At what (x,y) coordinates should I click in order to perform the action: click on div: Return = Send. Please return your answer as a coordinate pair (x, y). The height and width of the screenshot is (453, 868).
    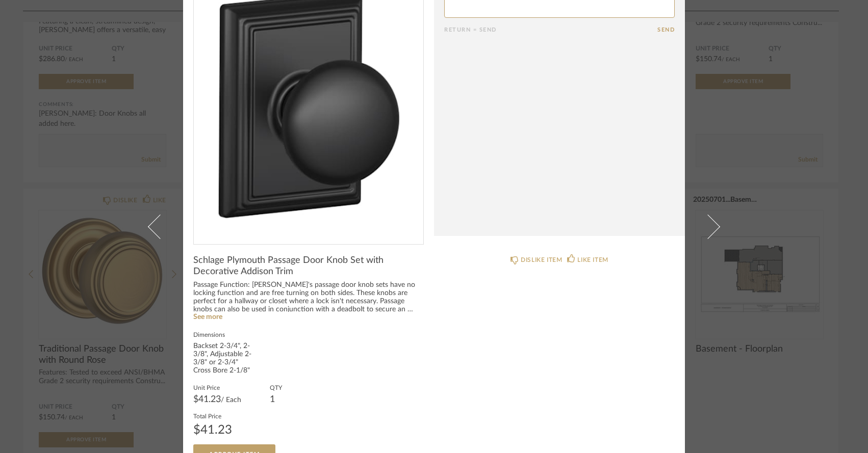
    Looking at the image, I should click on (551, 29).